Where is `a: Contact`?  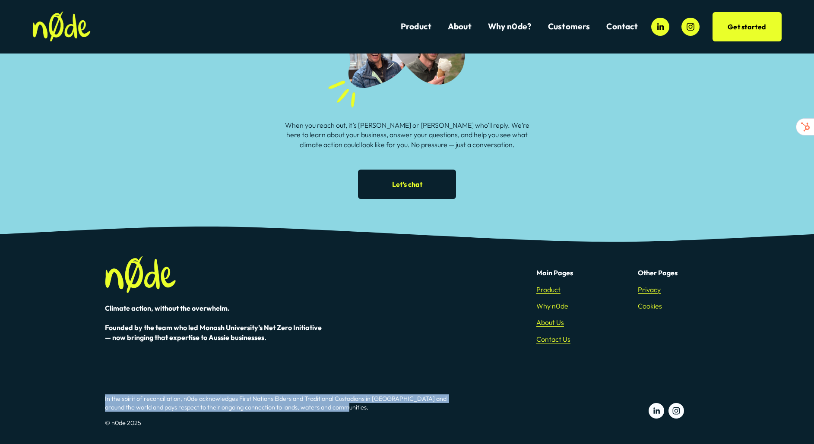
a: Contact is located at coordinates (622, 26).